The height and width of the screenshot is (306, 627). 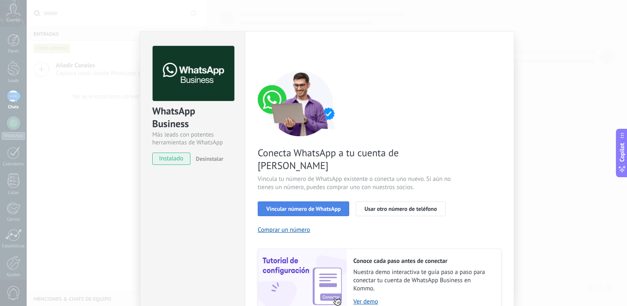 I want to click on h2: Conoce cada paso antes de conectar, so click(x=423, y=261).